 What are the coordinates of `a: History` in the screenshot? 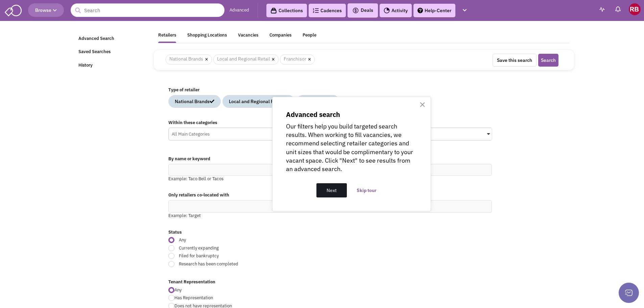 It's located at (112, 65).